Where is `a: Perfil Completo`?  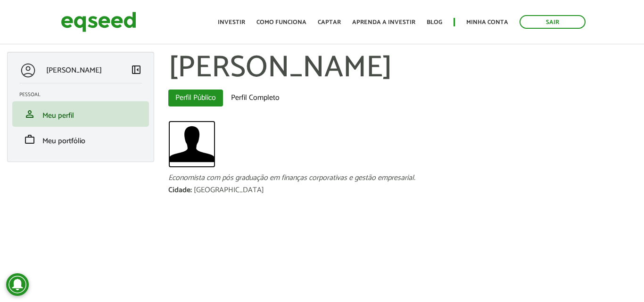 a: Perfil Completo is located at coordinates (255, 98).